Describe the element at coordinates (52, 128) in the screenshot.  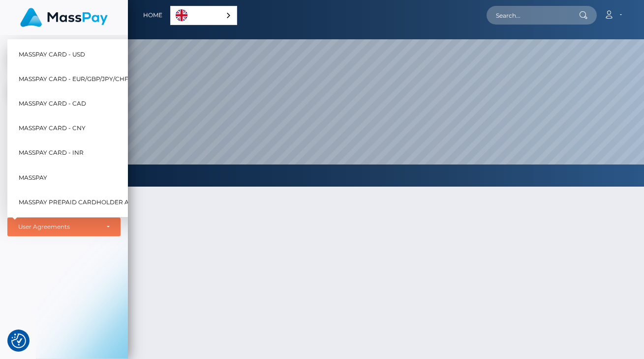
I see `span: MassPay Card - CNY` at that location.